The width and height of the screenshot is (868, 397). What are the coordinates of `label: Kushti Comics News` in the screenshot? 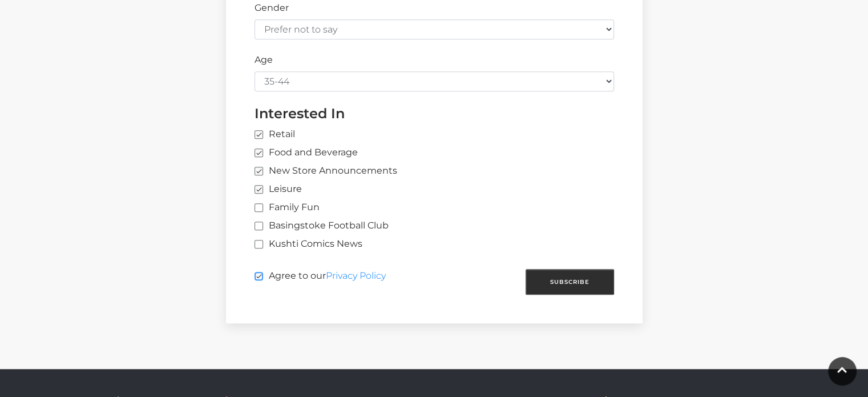 It's located at (308, 244).